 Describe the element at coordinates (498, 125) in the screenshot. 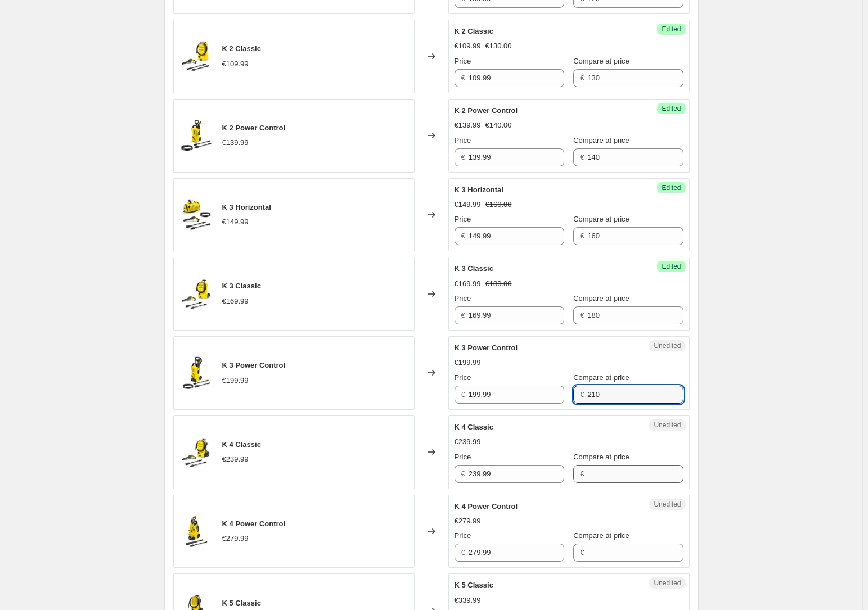

I see `strike: €140.00` at that location.